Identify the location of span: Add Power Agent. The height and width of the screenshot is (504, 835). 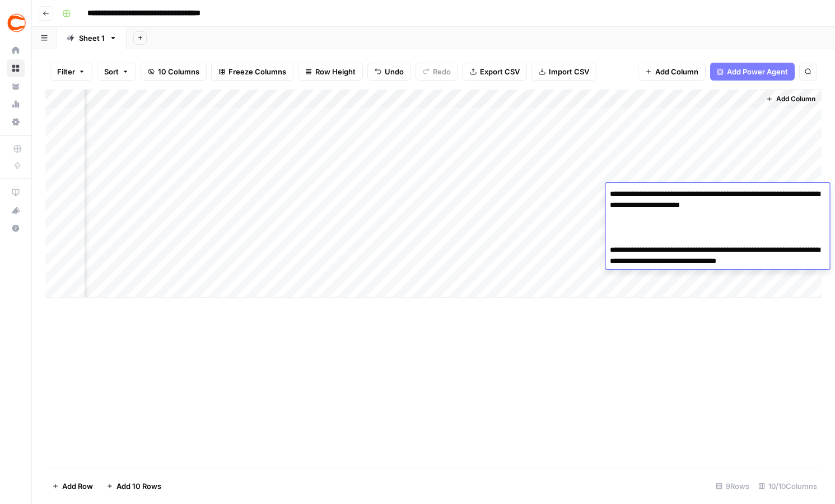
(757, 72).